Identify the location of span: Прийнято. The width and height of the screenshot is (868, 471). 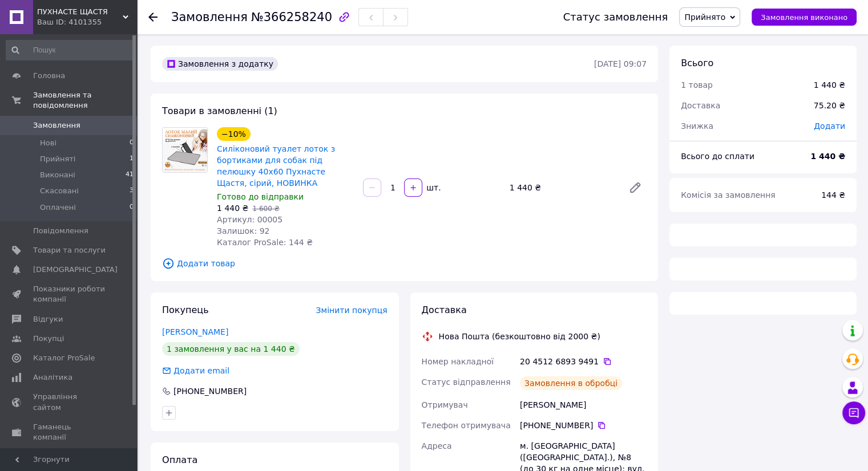
(705, 17).